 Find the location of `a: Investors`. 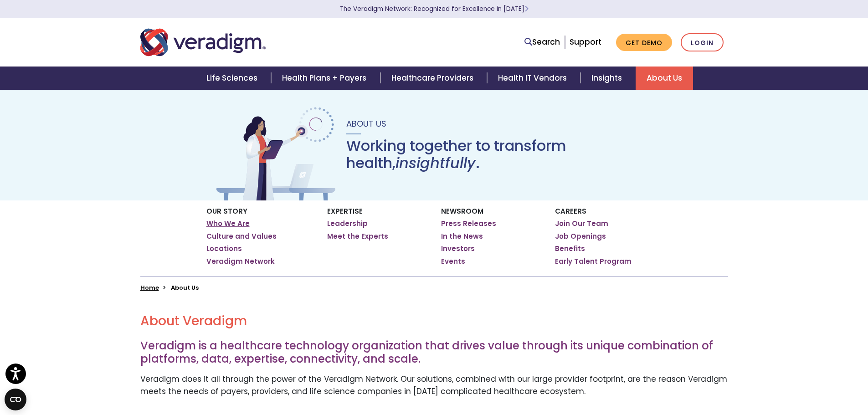

a: Investors is located at coordinates (458, 249).